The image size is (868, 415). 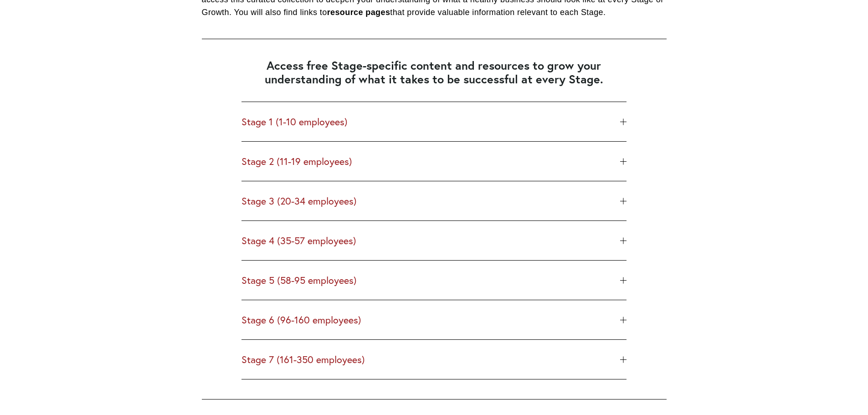 What do you see at coordinates (434, 359) in the screenshot?
I see `button: Stage 7 (161-350 employees)` at bounding box center [434, 359].